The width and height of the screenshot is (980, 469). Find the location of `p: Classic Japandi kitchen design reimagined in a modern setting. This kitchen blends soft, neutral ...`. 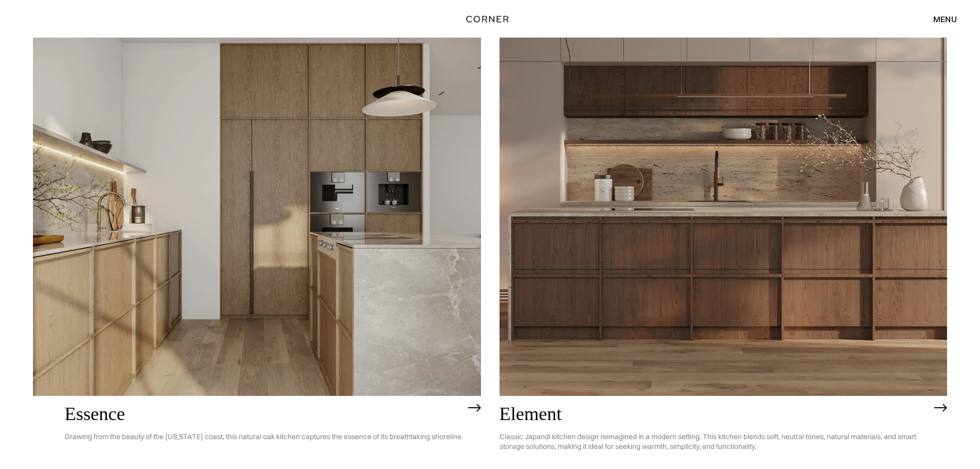

p: Classic Japandi kitchen design reimagined in a modern setting. This kitchen blends soft, neutral ... is located at coordinates (714, 442).